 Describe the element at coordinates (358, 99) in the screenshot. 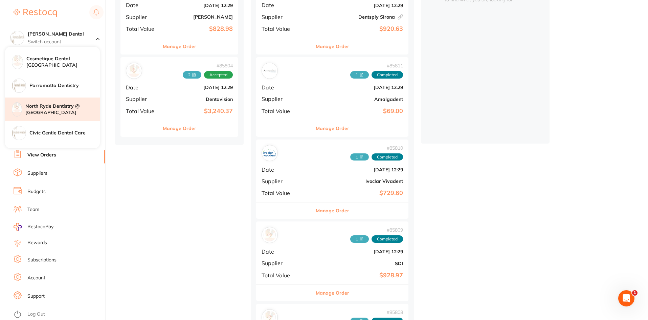

I see `b: Amalgadent` at that location.